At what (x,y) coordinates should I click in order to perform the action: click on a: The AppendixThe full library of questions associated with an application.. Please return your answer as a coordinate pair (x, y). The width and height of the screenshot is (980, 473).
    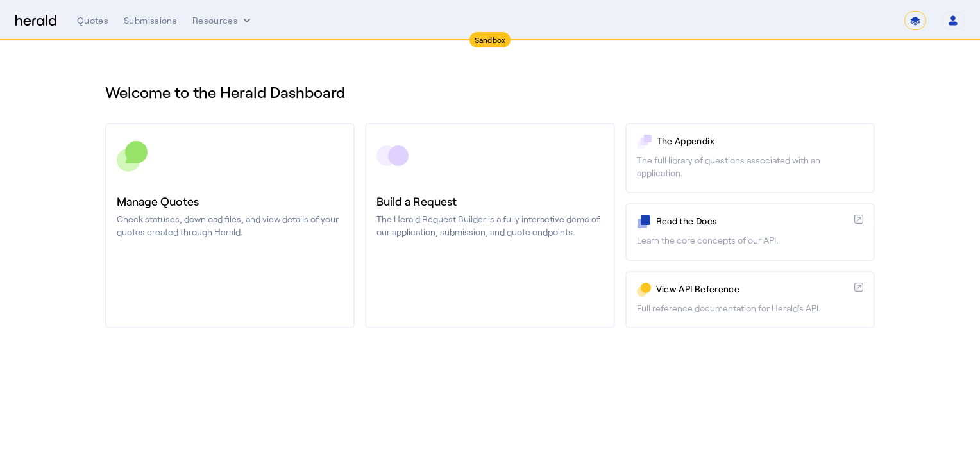
    Looking at the image, I should click on (749, 158).